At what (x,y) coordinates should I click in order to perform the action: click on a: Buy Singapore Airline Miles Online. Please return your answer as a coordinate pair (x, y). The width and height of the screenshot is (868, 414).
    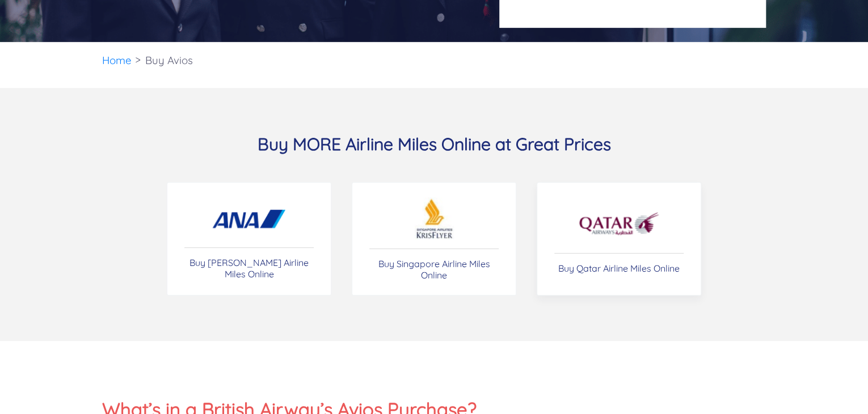
    Looking at the image, I should click on (434, 239).